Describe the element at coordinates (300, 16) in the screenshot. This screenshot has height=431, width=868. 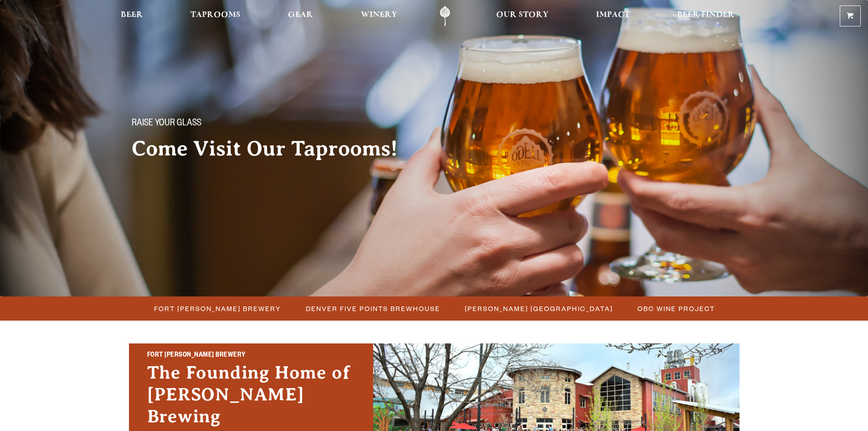
I see `a: Gear` at that location.